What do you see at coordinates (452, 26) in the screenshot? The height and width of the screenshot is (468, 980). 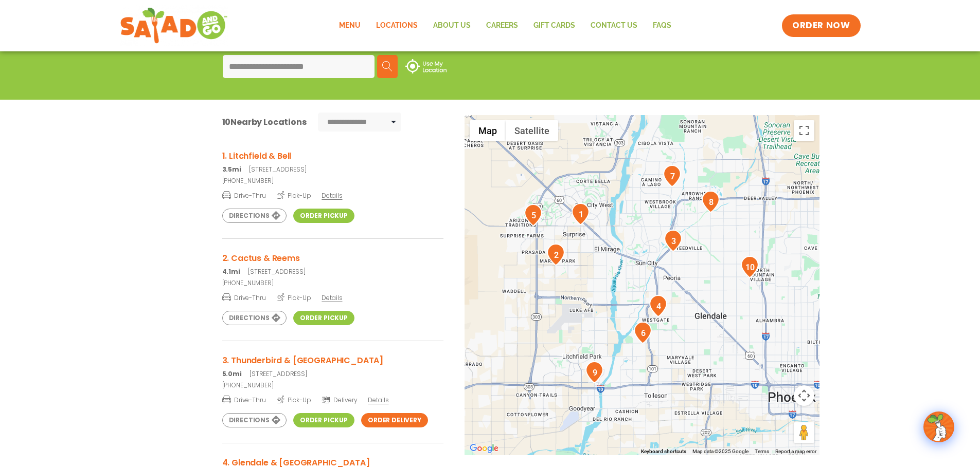 I see `a: About Us` at bounding box center [452, 26].